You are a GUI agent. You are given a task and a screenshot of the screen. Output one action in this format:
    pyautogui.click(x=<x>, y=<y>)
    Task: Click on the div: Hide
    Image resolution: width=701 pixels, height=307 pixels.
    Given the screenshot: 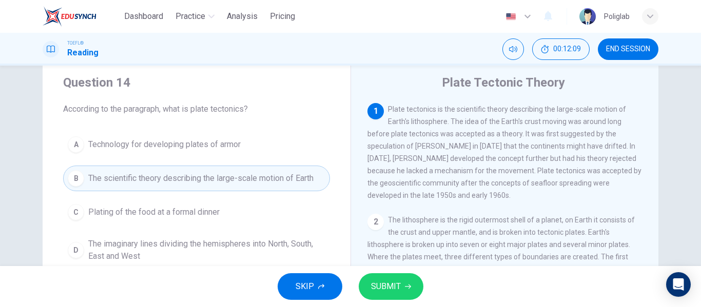 What is the action you would take?
    pyautogui.click(x=561, y=49)
    